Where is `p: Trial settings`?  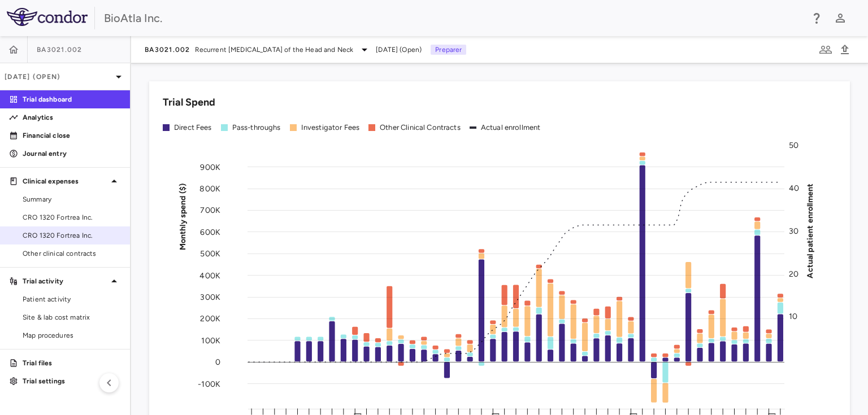
p: Trial settings is located at coordinates (71, 381).